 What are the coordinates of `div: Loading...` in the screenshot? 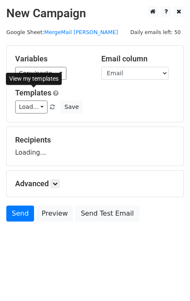 It's located at (95, 146).